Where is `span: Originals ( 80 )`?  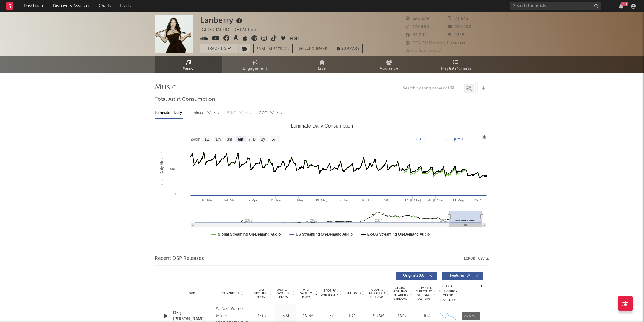
span: Originals ( 80 ) is located at coordinates (414, 276).